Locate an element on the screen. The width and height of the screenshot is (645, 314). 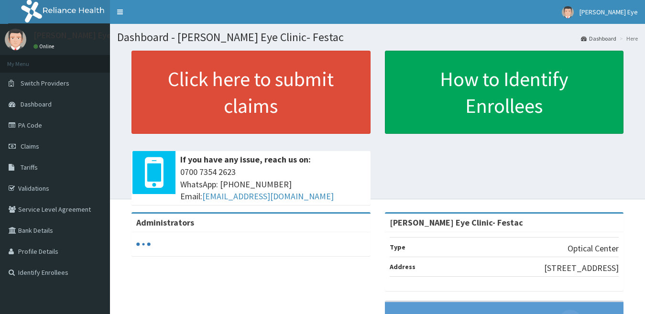
a: Online is located at coordinates (45, 46).